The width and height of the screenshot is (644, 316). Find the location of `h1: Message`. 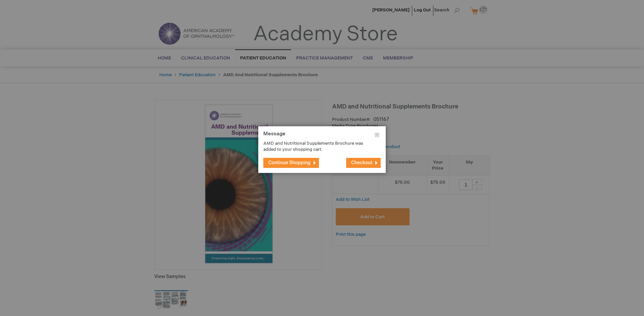

h1: Message is located at coordinates (322, 136).